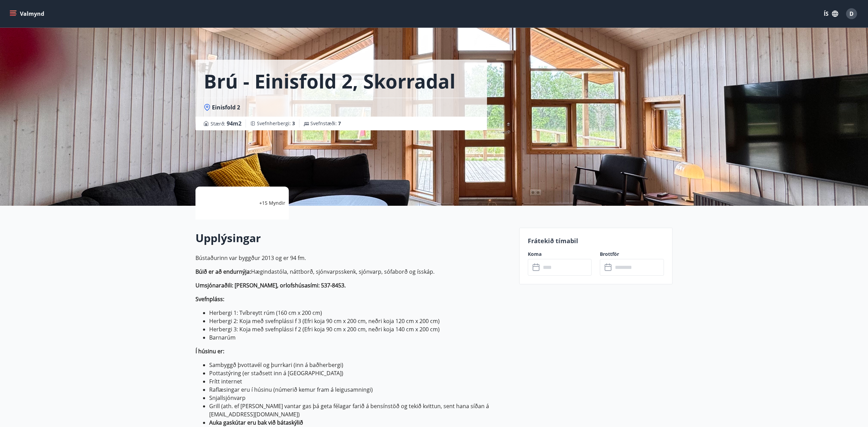  What do you see at coordinates (360, 398) in the screenshot?
I see `li: Snjallsjónvarp` at bounding box center [360, 398].